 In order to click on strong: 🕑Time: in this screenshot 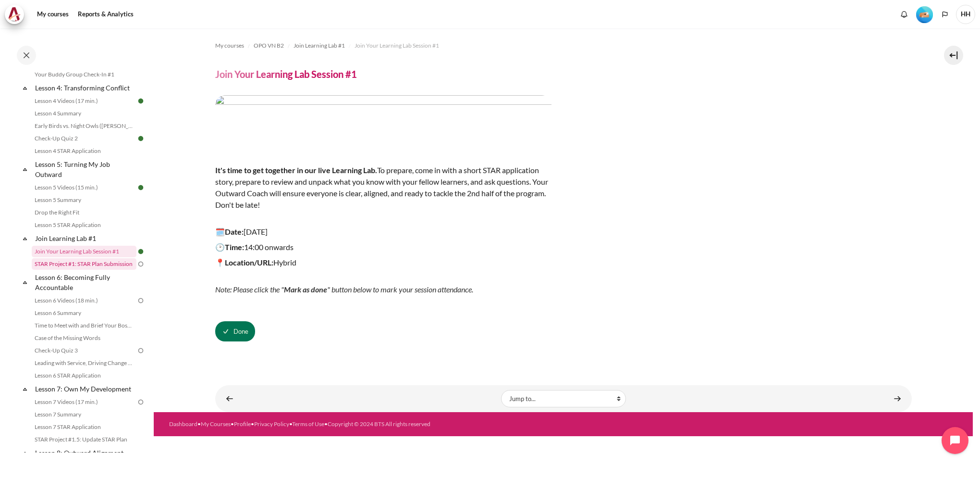, I will do `click(230, 246)`.